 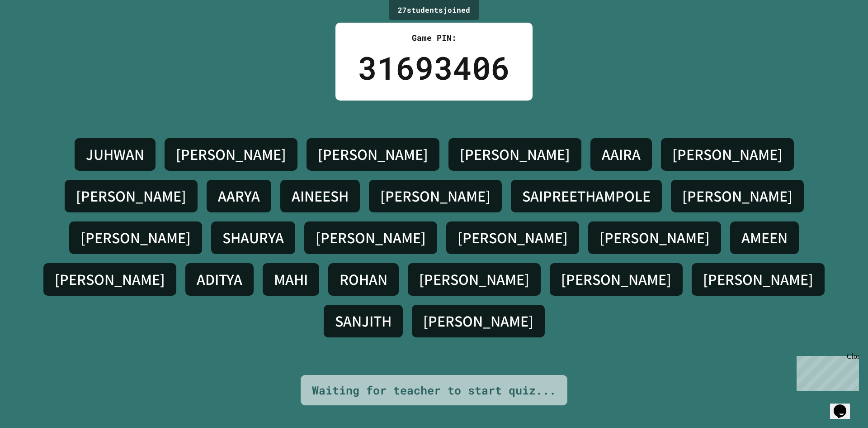 What do you see at coordinates (253, 238) in the screenshot?
I see `h4: SHAURYA` at bounding box center [253, 238].